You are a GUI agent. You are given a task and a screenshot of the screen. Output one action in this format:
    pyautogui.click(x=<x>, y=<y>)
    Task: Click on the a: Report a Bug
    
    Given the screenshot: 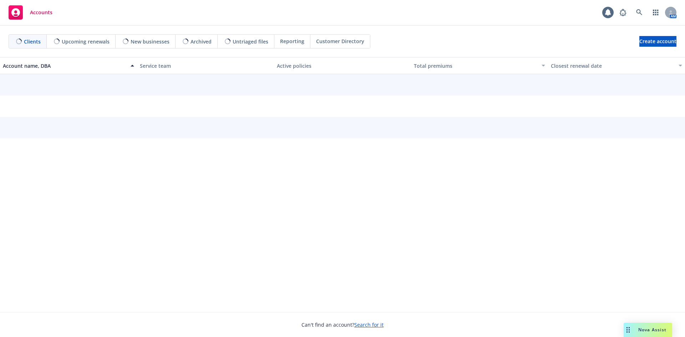 What is the action you would take?
    pyautogui.click(x=623, y=12)
    